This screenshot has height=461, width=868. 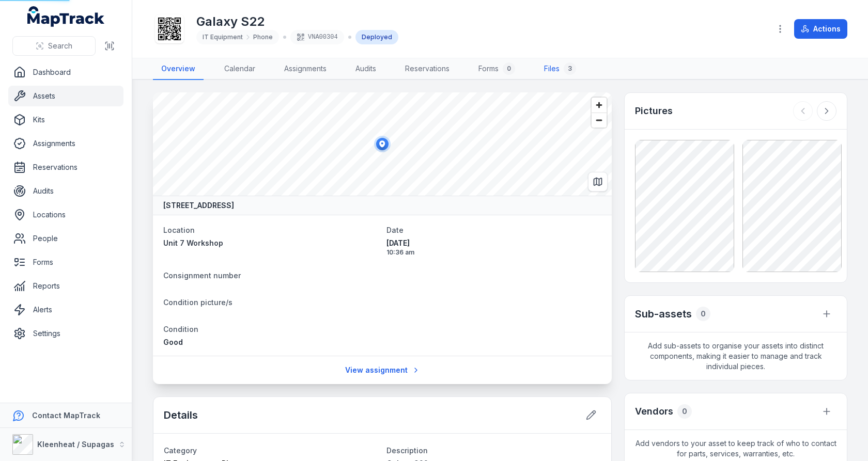 I want to click on button: Actions, so click(x=821, y=29).